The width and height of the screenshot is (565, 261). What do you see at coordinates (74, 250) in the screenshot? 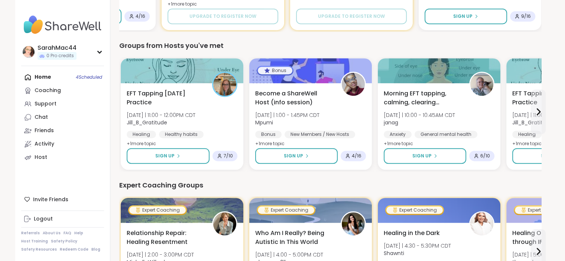
I see `a: Redeem Code` at bounding box center [74, 250].